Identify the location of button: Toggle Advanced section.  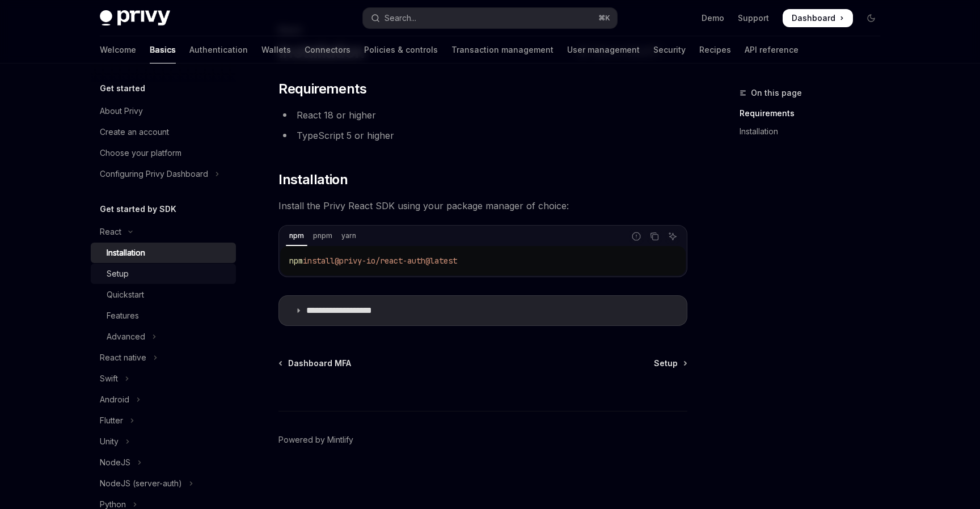
(164, 337).